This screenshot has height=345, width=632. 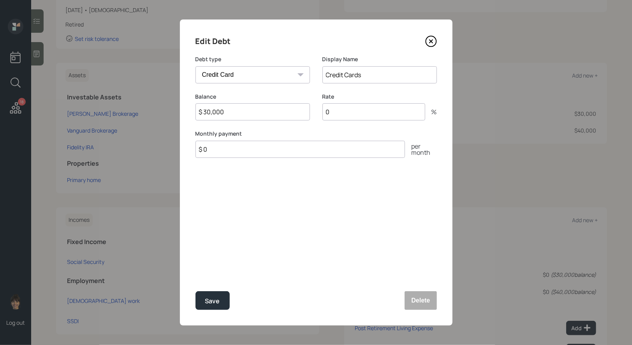 I want to click on label: Debt type, so click(x=253, y=59).